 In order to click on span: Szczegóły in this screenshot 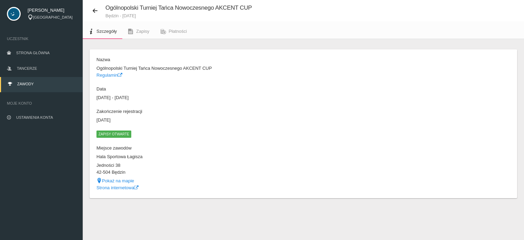, I will do `click(107, 31)`.